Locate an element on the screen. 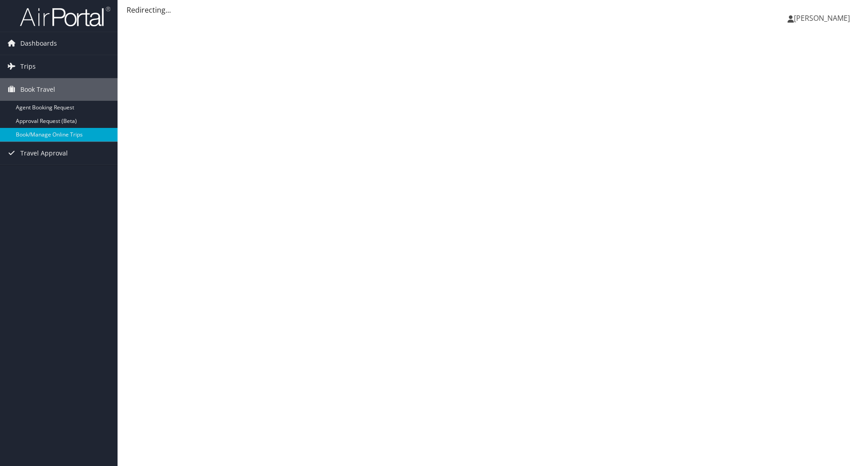 This screenshot has height=466, width=868. span: Trips is located at coordinates (28, 66).